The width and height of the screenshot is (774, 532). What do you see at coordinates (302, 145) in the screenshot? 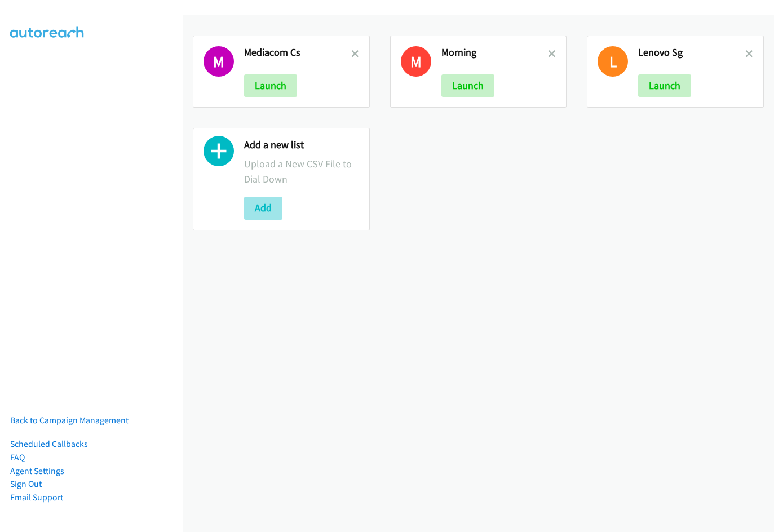
I see `h2: Add a new list` at bounding box center [302, 145].